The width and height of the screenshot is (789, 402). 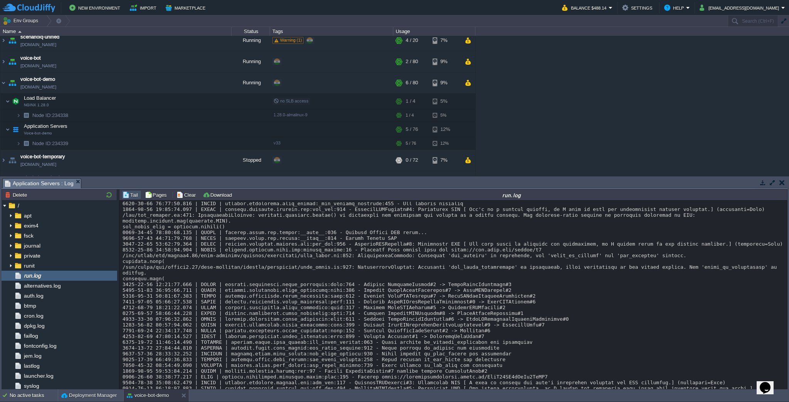 What do you see at coordinates (96, 8) in the screenshot?
I see `button: New Environment` at bounding box center [96, 8].